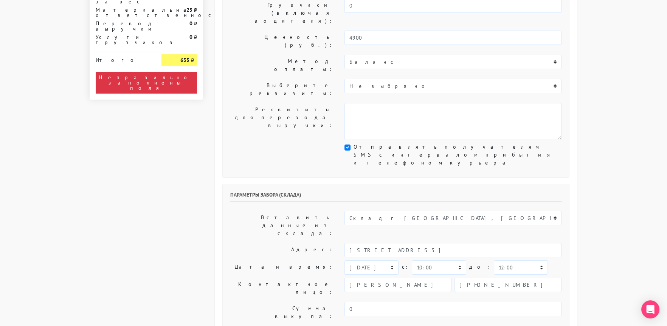  I want to click on label: Отправлять получателям SMS с интервалом прибытия и телефоном курьера, so click(457, 155).